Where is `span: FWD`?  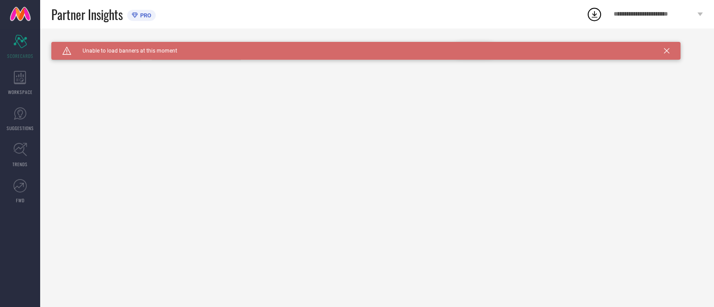
span: FWD is located at coordinates (20, 200).